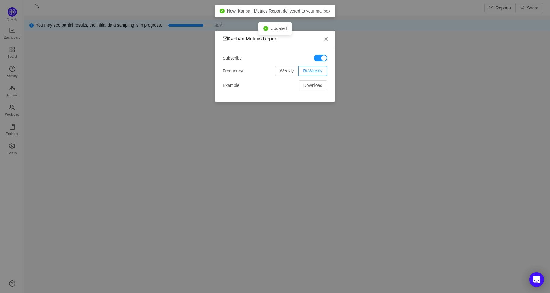  Describe the element at coordinates (326, 39) in the screenshot. I see `button: Close` at that location.